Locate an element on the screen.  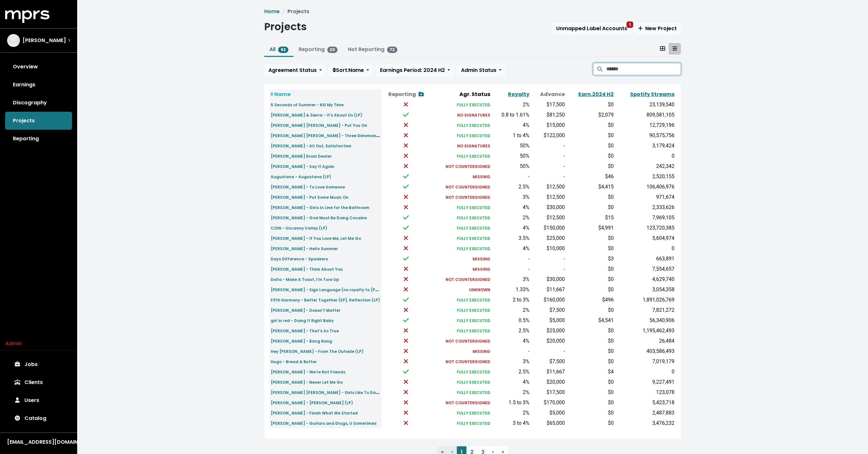
a: All92 is located at coordinates (278, 49).